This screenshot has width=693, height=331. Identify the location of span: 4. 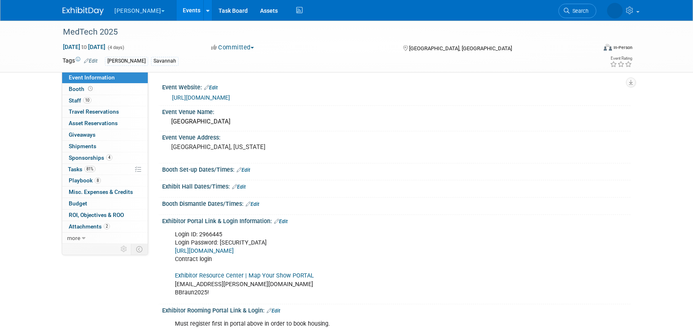
(109, 157).